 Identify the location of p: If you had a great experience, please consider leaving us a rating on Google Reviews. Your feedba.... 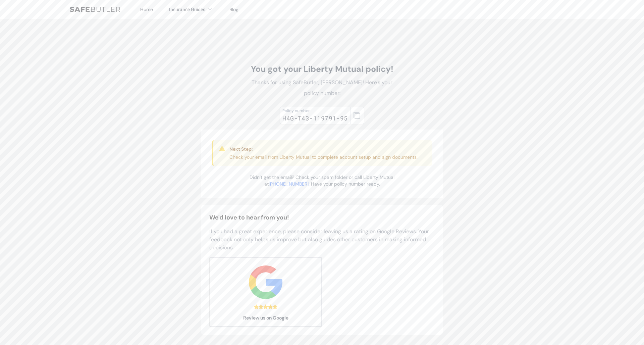
(322, 239).